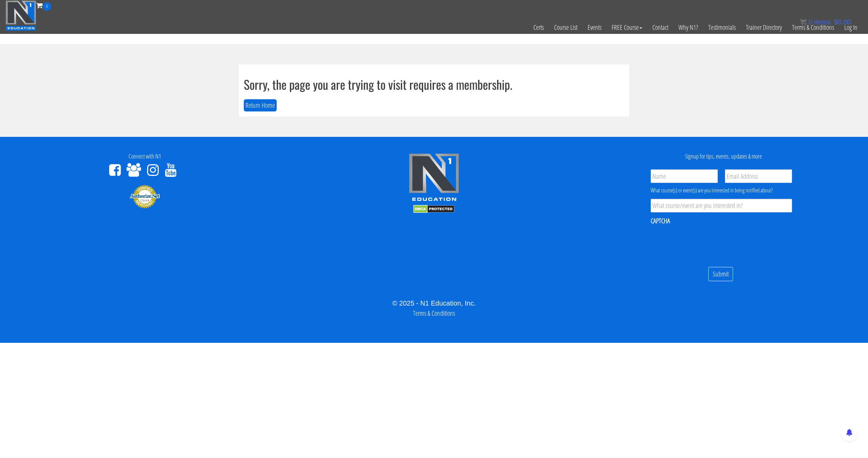 This screenshot has height=458, width=868. Describe the element at coordinates (260, 106) in the screenshot. I see `a: Return Home` at that location.